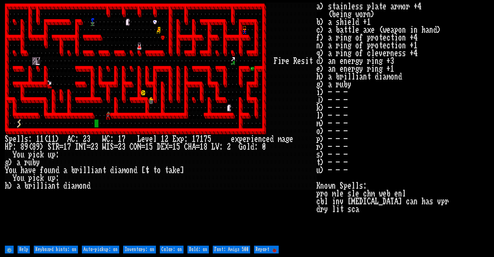 The width and height of the screenshot is (494, 257). Describe the element at coordinates (206, 139) in the screenshot. I see `div: 7` at that location.